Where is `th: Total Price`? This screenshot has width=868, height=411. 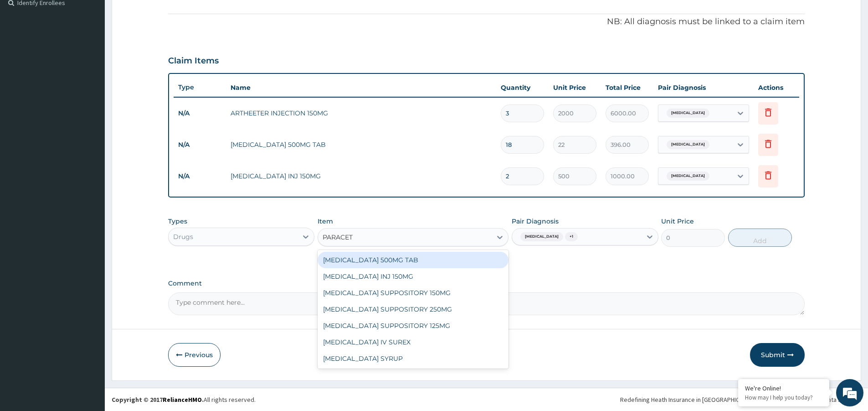
th: Total Price is located at coordinates (627, 88).